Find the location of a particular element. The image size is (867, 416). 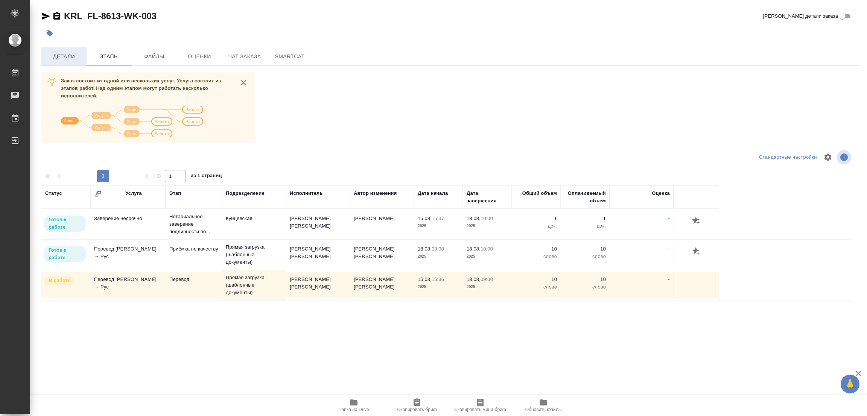

td: Заверение несрочно is located at coordinates (128, 224).